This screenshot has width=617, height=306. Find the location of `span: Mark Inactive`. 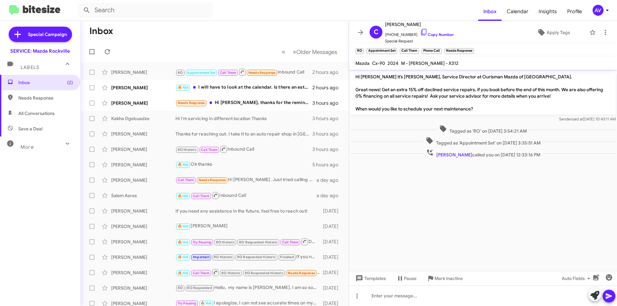

span: Mark Inactive is located at coordinates (449, 279).